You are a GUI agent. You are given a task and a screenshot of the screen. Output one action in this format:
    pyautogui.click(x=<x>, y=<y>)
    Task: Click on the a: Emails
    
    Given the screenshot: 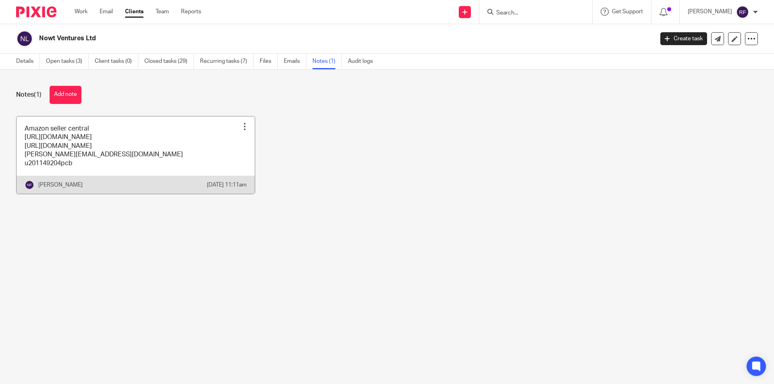 What is the action you would take?
    pyautogui.click(x=295, y=61)
    